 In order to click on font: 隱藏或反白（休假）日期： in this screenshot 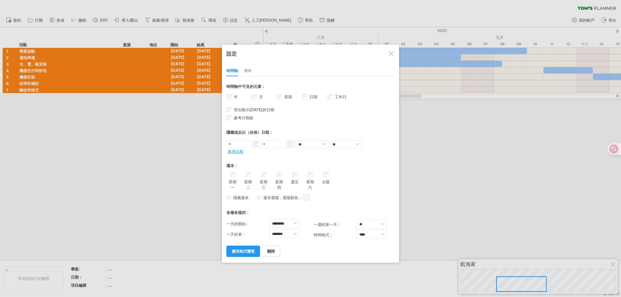, I will do `click(250, 132)`.